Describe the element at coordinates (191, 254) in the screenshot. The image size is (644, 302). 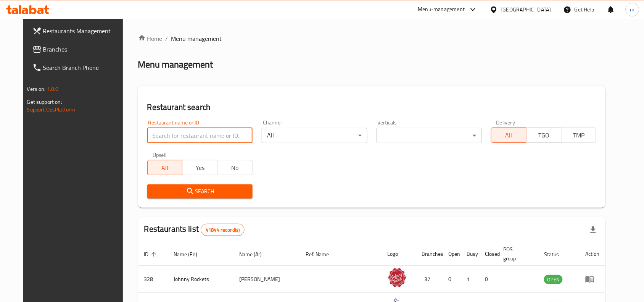
I see `span: Name (En)` at that location.